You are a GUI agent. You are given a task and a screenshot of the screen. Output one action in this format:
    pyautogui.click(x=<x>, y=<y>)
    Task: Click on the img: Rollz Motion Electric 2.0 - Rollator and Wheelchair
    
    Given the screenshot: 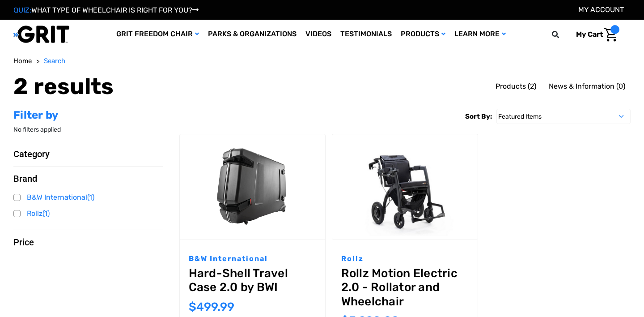 What is the action you would take?
    pyautogui.click(x=405, y=188)
    